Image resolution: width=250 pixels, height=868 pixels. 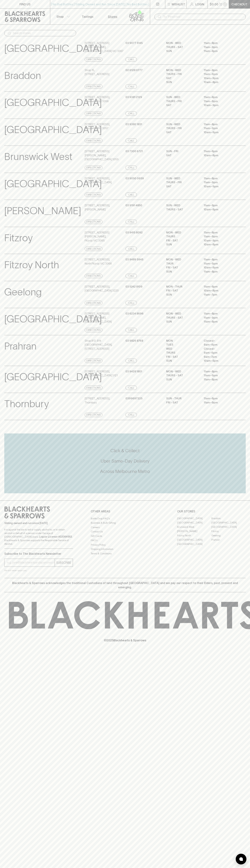 What do you see at coordinates (228, 536) in the screenshot?
I see `a: Geelong` at bounding box center [228, 536].